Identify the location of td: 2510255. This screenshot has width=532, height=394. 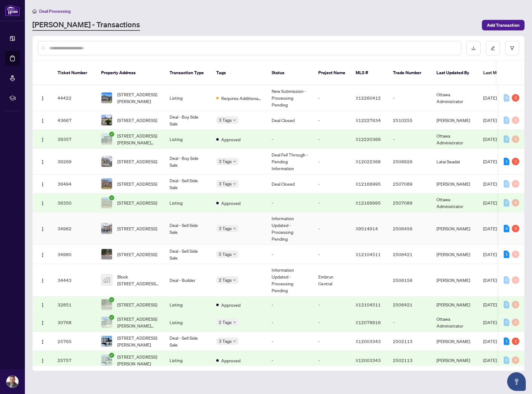
(410, 120).